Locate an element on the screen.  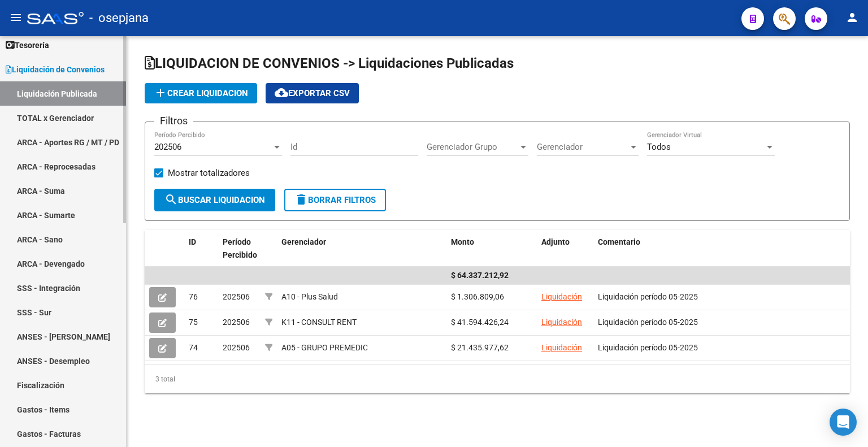
mat-icon: search is located at coordinates (171, 200).